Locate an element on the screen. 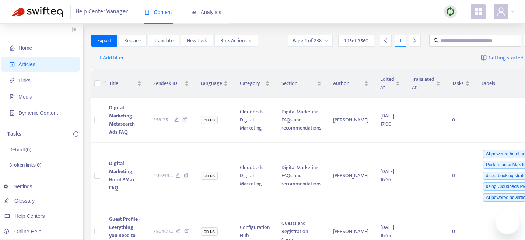 This screenshot has width=525, height=240. span: Translated At is located at coordinates (423, 83).